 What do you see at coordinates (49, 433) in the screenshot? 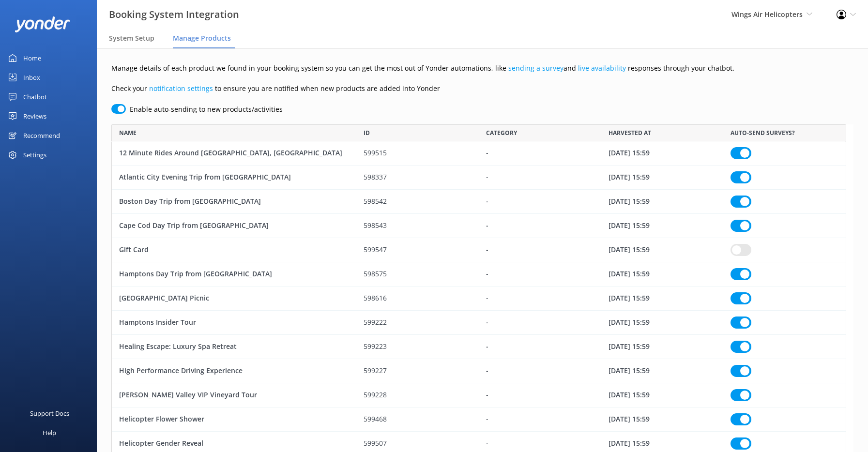
I see `div: Help` at bounding box center [49, 433].